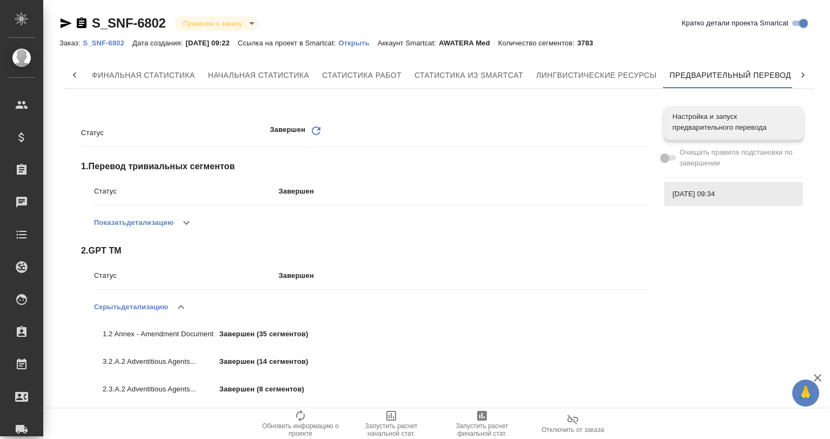 The image size is (830, 439). I want to click on p: Завершен (35 сегментов), so click(278, 334).